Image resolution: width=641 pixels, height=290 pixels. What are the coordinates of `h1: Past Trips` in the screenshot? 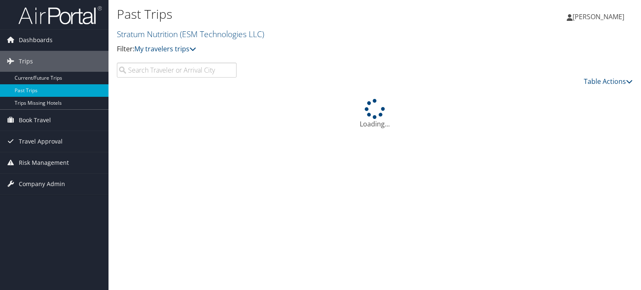 It's located at (289, 14).